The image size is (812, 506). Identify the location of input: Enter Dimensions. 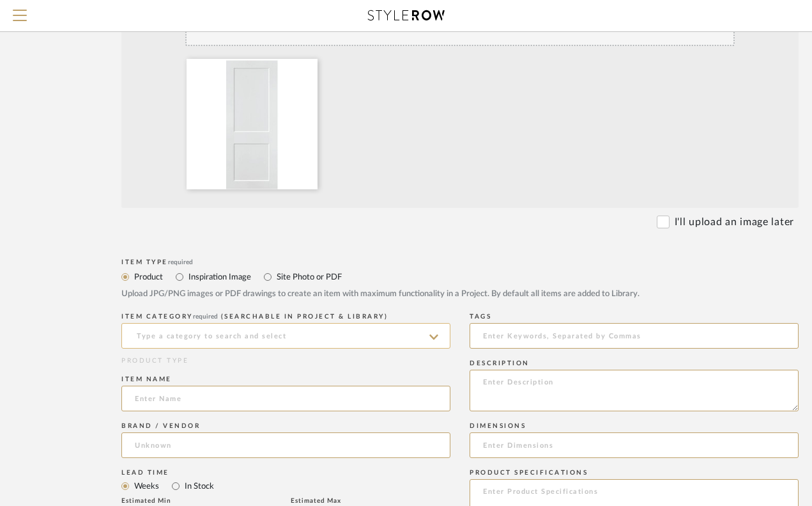
(634, 445).